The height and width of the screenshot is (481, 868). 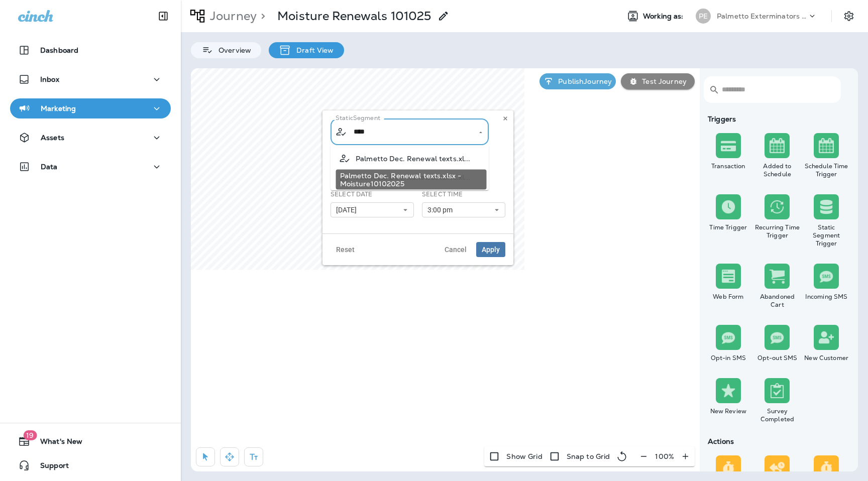 What do you see at coordinates (662, 81) in the screenshot?
I see `p: Test Journey` at bounding box center [662, 81].